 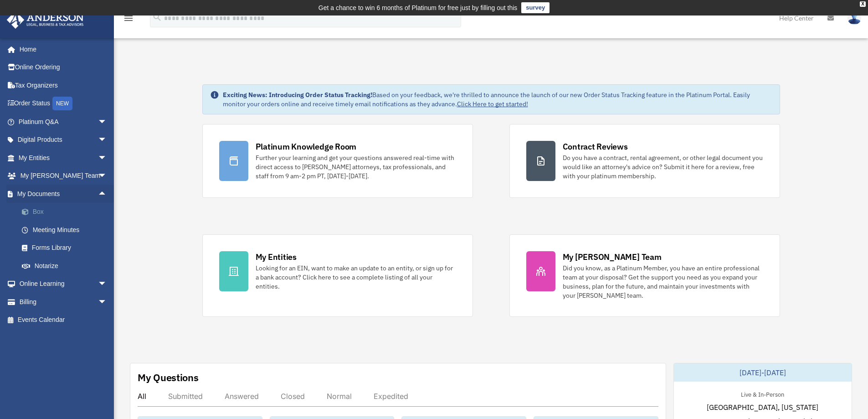 What do you see at coordinates (129, 18) in the screenshot?
I see `i: menu` at bounding box center [129, 18].